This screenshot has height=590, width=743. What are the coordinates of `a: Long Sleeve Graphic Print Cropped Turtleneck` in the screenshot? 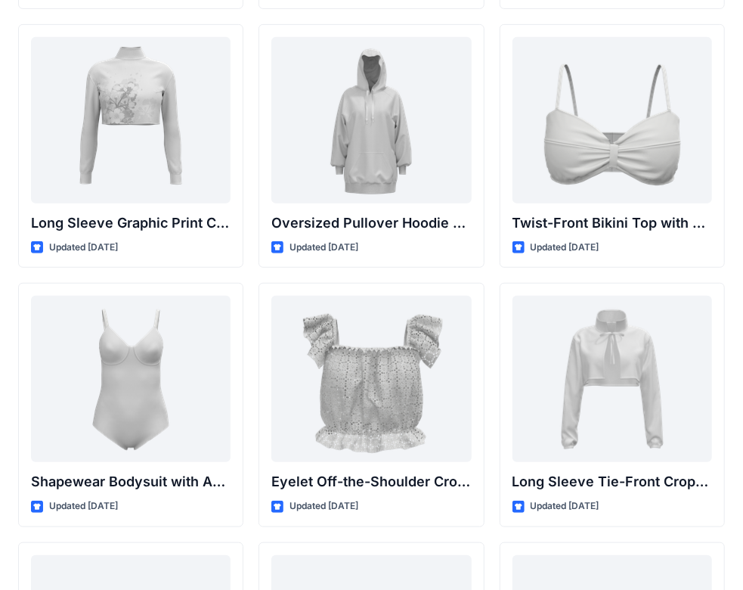 It's located at (131, 120).